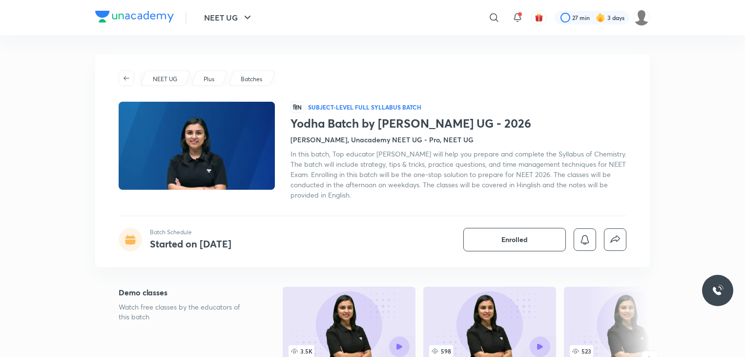 The height and width of the screenshot is (357, 745). Describe the element at coordinates (642, 18) in the screenshot. I see `img: Tanya Kumari` at that location.